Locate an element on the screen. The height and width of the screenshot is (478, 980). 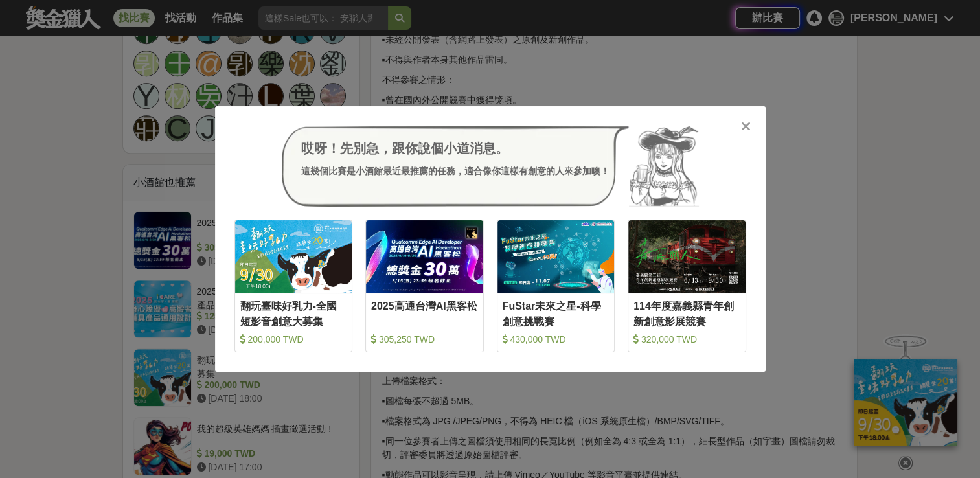
div: 320,000 TWD is located at coordinates (687, 340).